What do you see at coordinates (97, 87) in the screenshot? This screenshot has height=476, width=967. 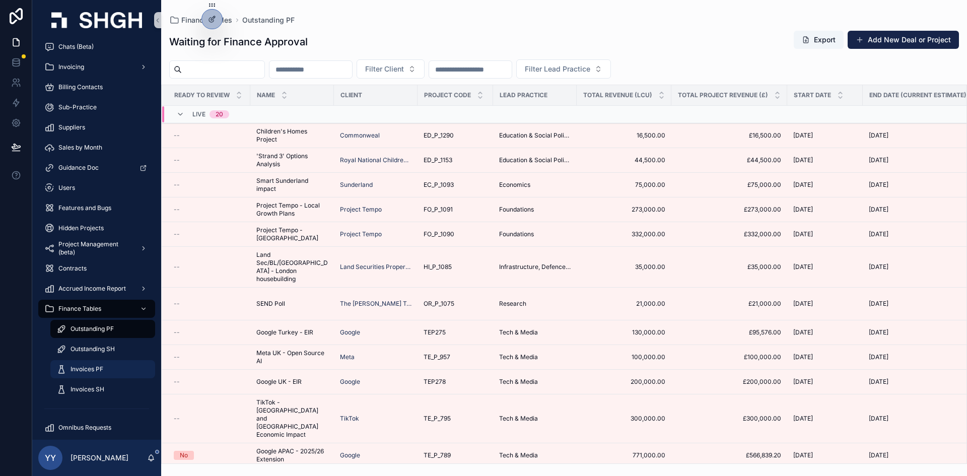 I see `a: Billing Contacts` at bounding box center [97, 87].